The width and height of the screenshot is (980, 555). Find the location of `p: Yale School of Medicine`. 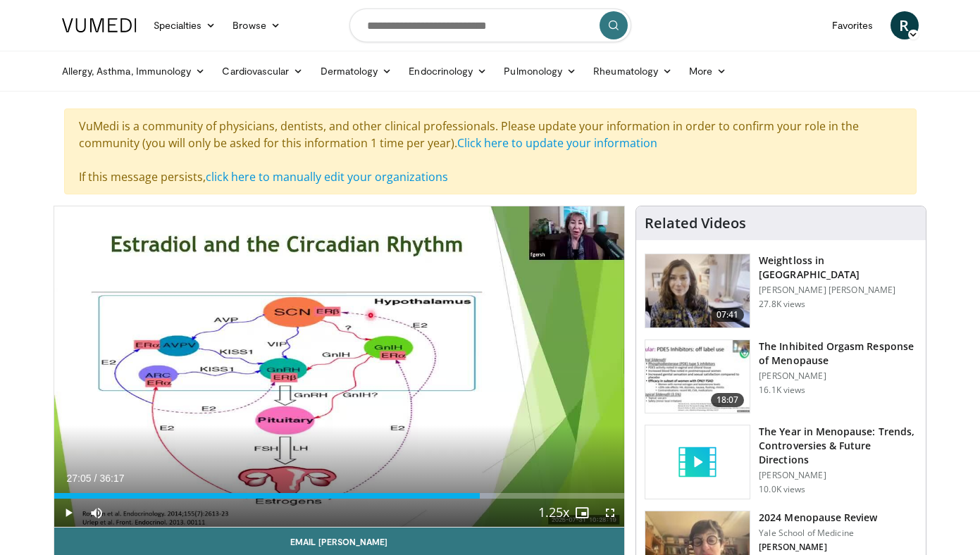

p: Yale School of Medicine is located at coordinates (818, 533).